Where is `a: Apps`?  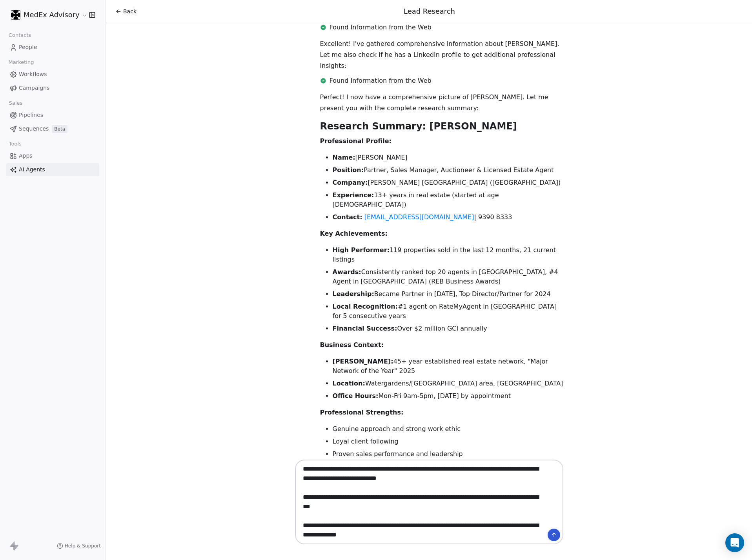
a: Apps is located at coordinates (52, 156).